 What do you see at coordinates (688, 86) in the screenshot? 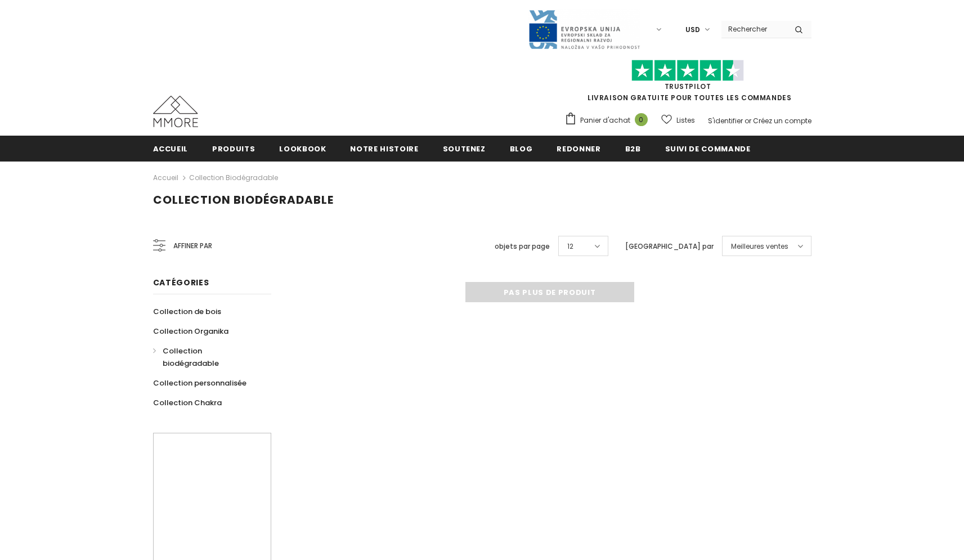
I see `a: TrustPilot` at bounding box center [688, 86].